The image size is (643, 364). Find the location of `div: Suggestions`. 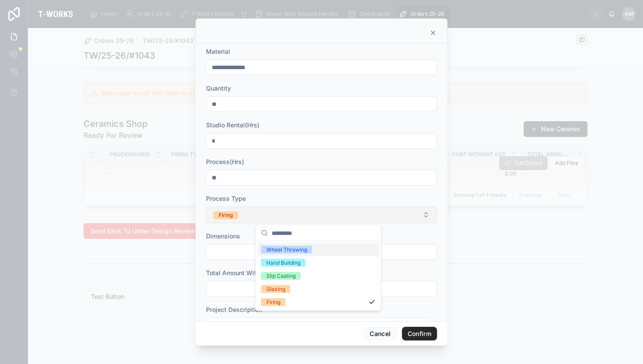

div: Suggestions is located at coordinates (318, 276).